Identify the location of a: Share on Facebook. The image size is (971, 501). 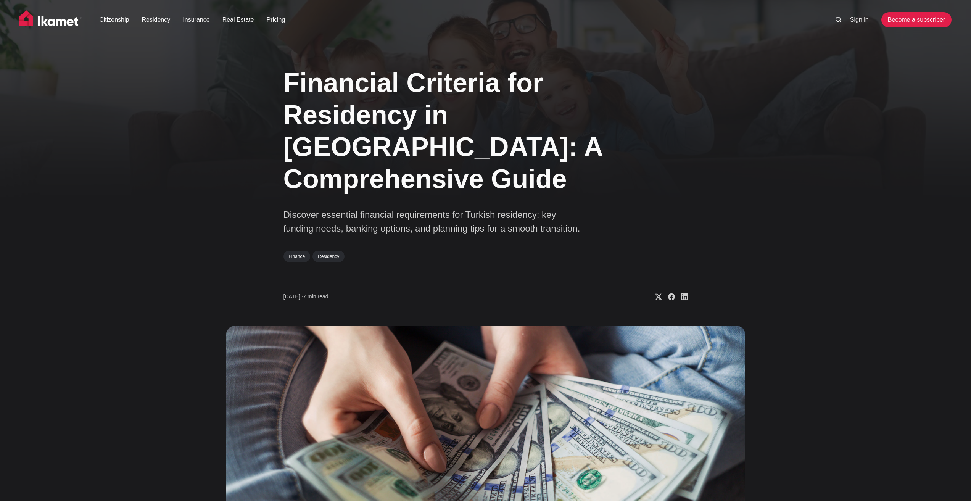
(669, 297).